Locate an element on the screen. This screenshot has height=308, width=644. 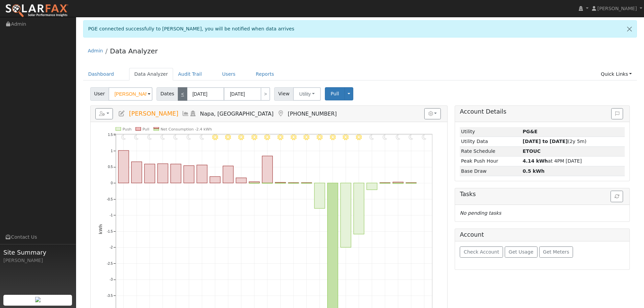
img: SolarFax is located at coordinates (37, 11).